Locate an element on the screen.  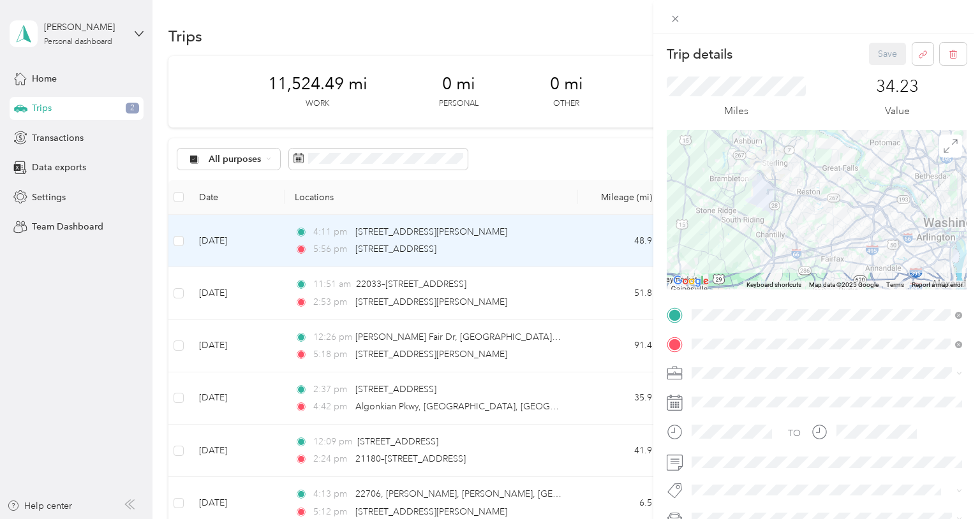
div: TO is located at coordinates (794, 433).